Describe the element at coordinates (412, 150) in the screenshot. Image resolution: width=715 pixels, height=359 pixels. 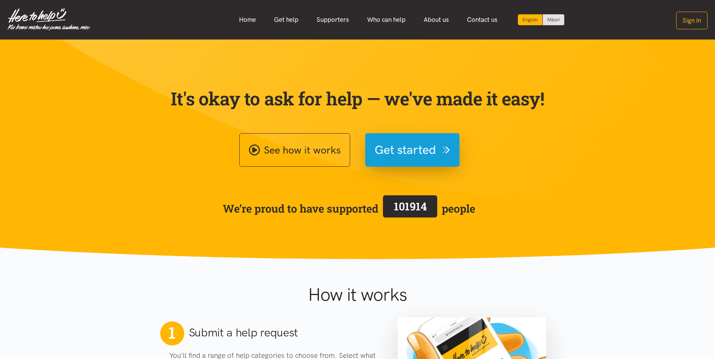
I see `button: Get started` at that location.